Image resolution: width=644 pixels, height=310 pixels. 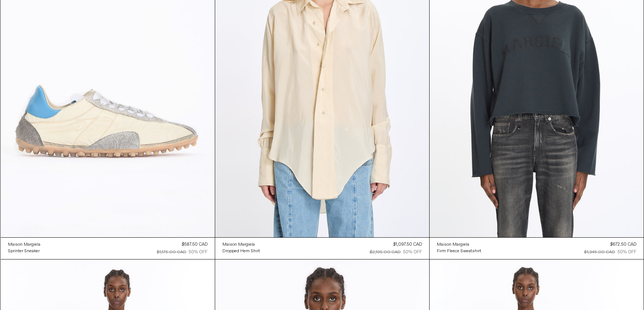 I want to click on div: $1,175.00 CAD, so click(x=171, y=253).